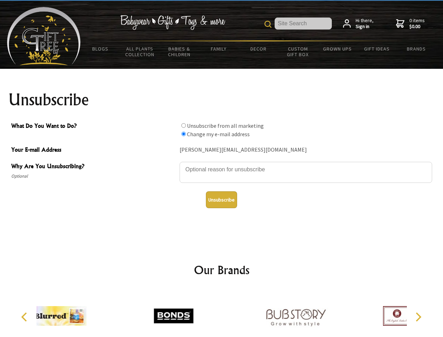 Image resolution: width=443 pixels, height=337 pixels. Describe the element at coordinates (306, 172) in the screenshot. I see `textarea: Why Are You Unsubscribing?` at that location.